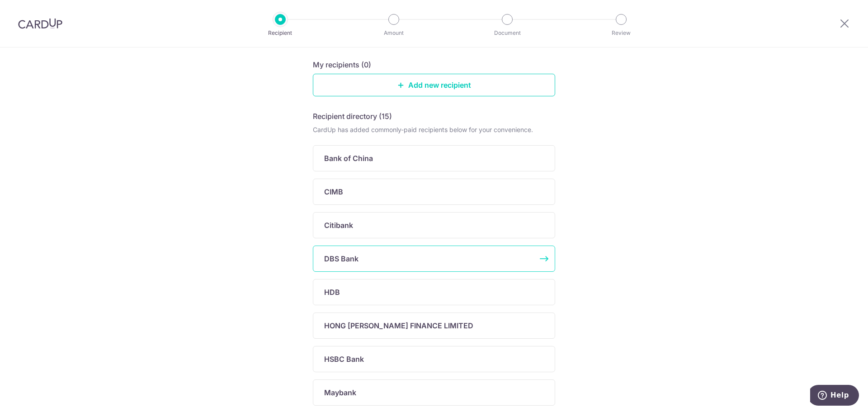 This screenshot has width=868, height=412. Describe the element at coordinates (342, 64) in the screenshot. I see `h5: My recipients (0)` at that location.